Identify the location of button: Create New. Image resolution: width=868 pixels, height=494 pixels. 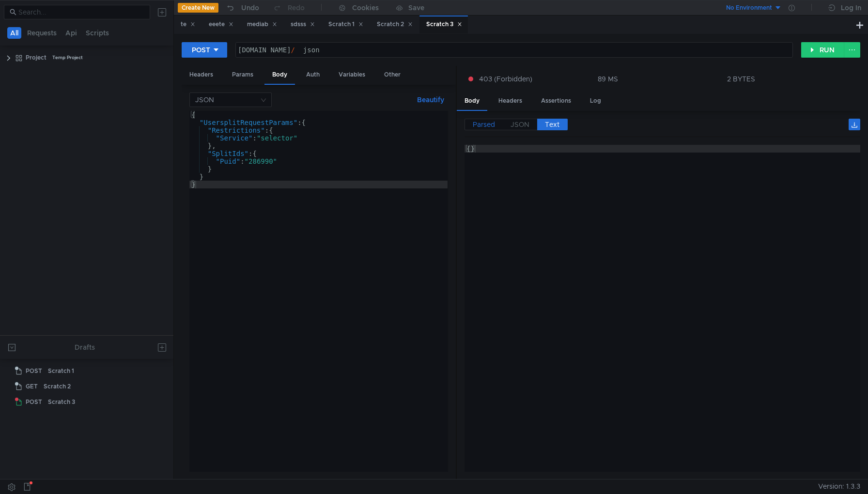
(198, 8).